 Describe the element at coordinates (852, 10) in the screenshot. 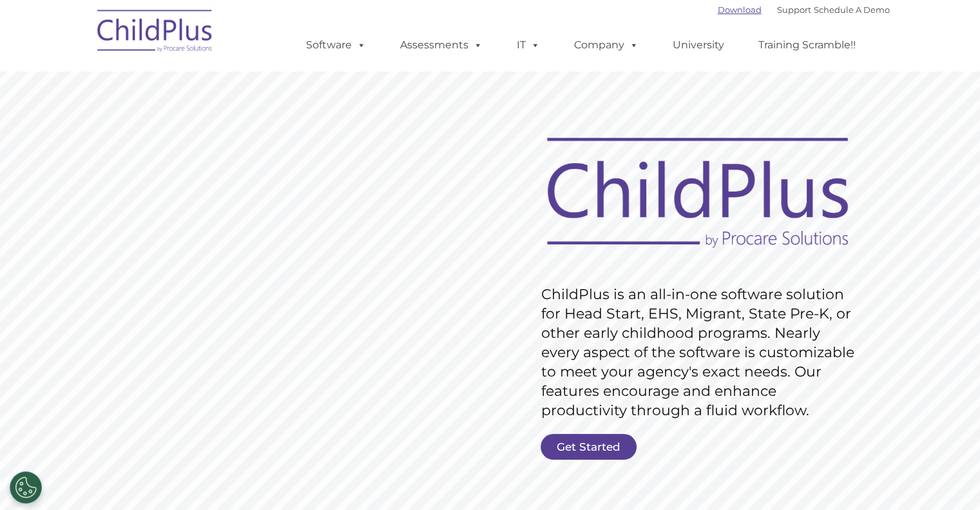

I see `a: Schedule A Demo` at that location.